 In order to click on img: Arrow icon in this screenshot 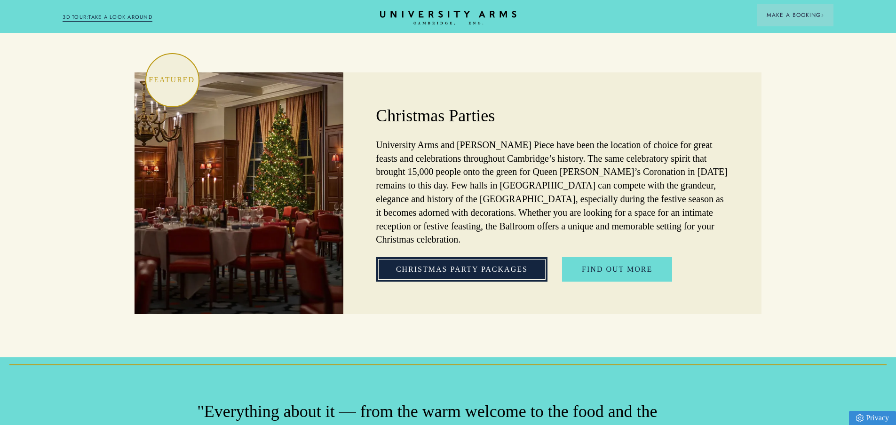, I will do `click(822, 15)`.